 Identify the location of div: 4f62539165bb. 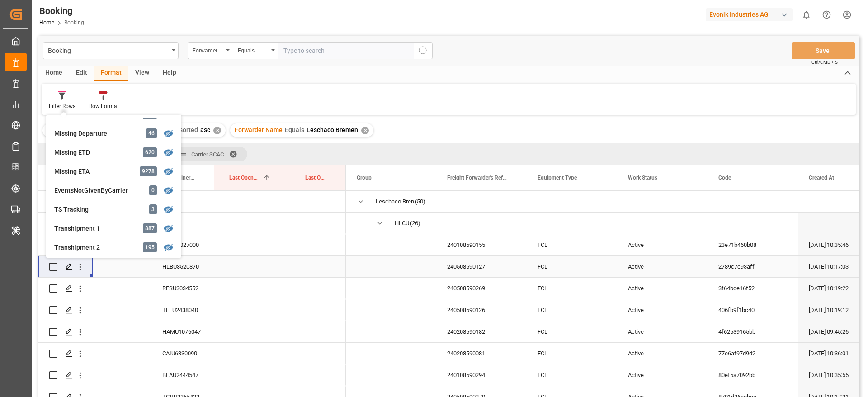
(753, 331).